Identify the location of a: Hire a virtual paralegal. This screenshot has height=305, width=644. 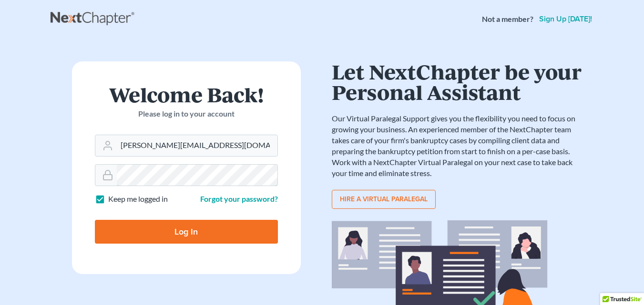
(384, 199).